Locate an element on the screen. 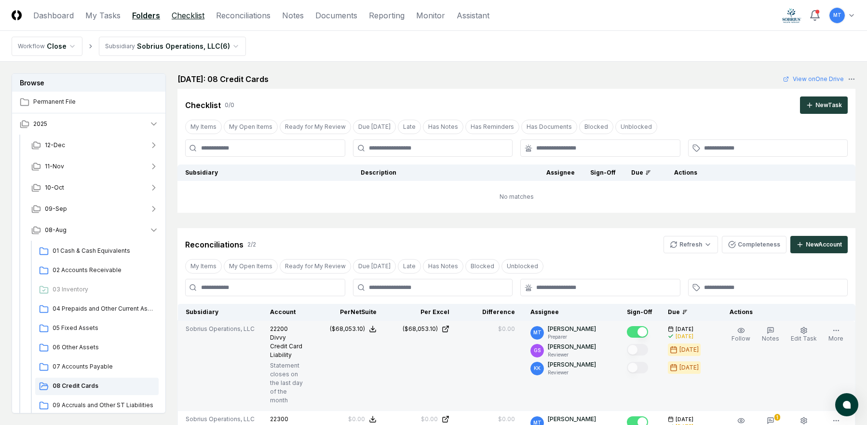 This screenshot has width=867, height=425. p: Preparer is located at coordinates (572, 337).